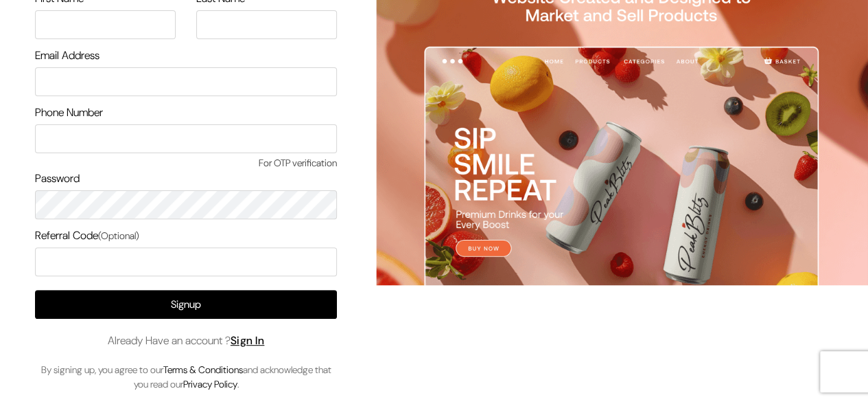 The width and height of the screenshot is (868, 402). Describe the element at coordinates (57, 179) in the screenshot. I see `label: Password` at that location.